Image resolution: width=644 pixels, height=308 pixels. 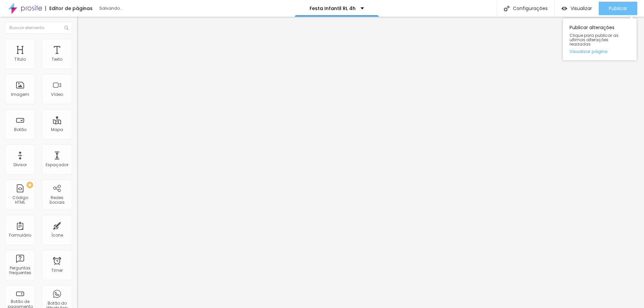 I want to click on div: Editor de páginas, so click(x=69, y=8).